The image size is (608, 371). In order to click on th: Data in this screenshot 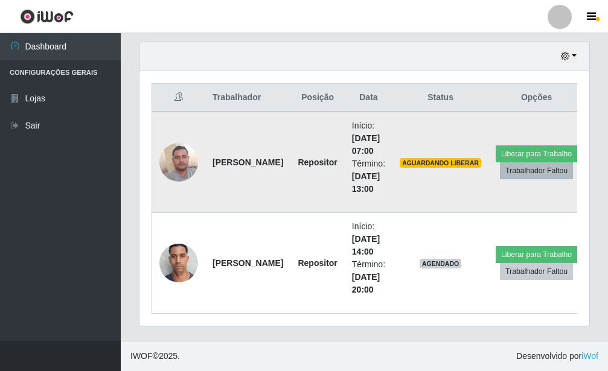, I will do `click(368, 98)`.